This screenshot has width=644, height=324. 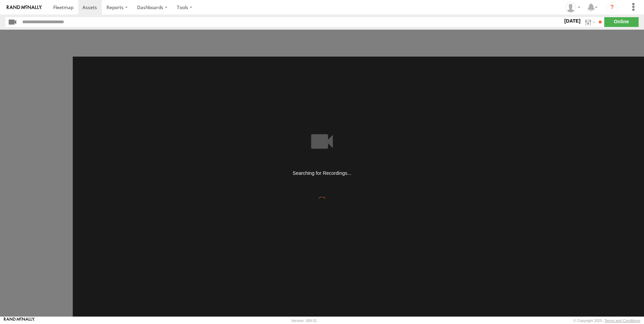 I want to click on div: © Copyright 2025 -, so click(x=607, y=320).